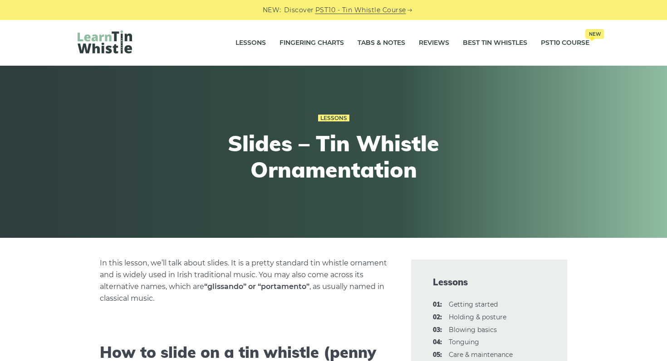  What do you see at coordinates (437, 331) in the screenshot?
I see `span: 03:` at bounding box center [437, 331].